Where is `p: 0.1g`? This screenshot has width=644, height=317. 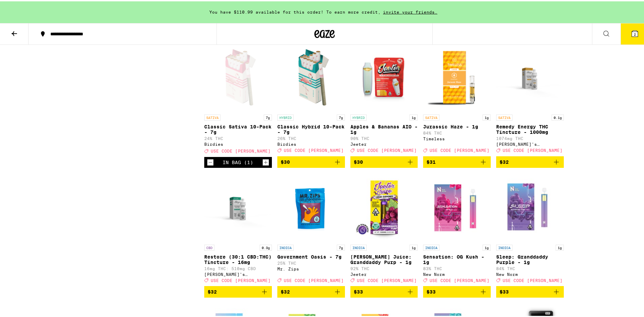
p: 0.1g is located at coordinates (557, 116).